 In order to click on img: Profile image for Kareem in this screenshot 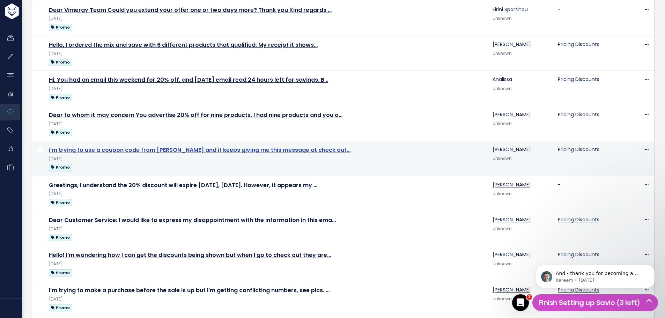, I will do `click(21, 27)`.